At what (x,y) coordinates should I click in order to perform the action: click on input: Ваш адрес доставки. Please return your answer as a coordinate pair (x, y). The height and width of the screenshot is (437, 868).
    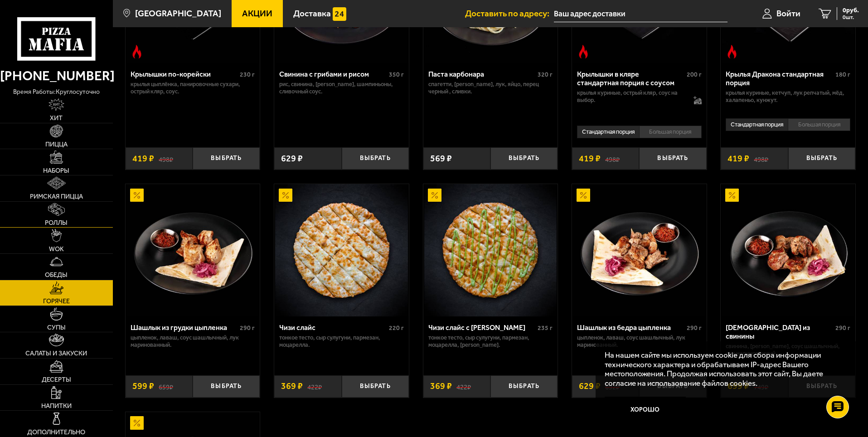
    Looking at the image, I should click on (640, 13).